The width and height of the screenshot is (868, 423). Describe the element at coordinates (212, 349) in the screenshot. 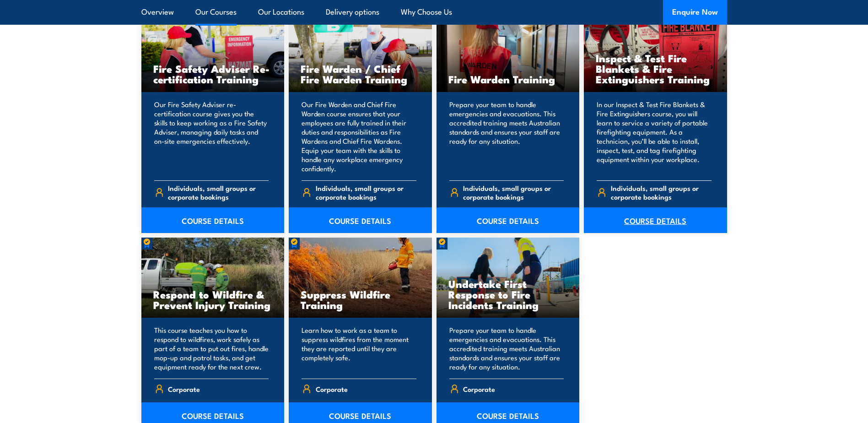

I see `p: This course teaches you how to respond to wildfires, work safely as part of a team to put out fir...` at that location.